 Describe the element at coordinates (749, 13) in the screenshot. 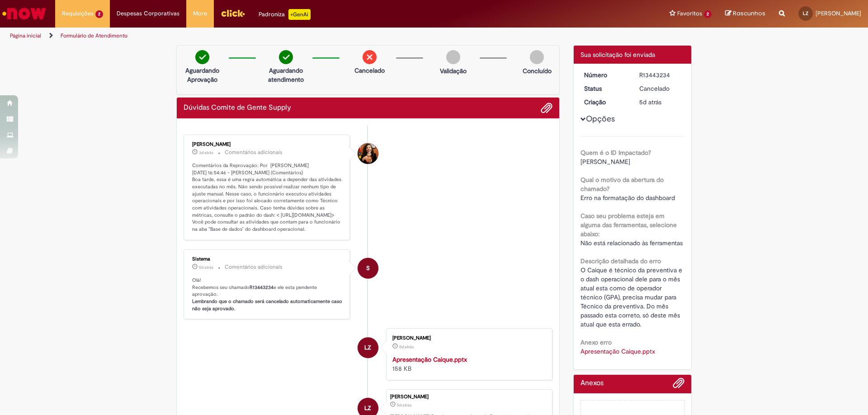

I see `span: Rascunhos` at that location.